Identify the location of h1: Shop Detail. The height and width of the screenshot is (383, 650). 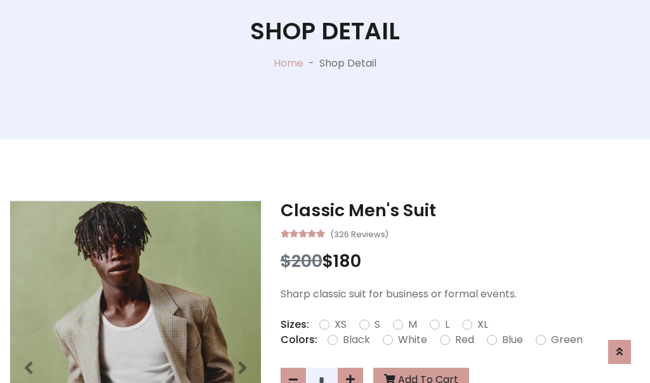
(325, 31).